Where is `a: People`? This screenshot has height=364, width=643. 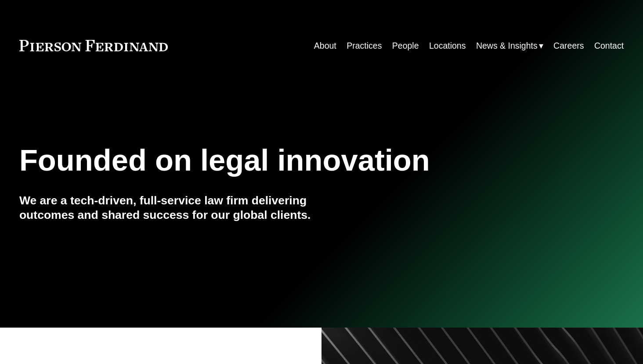 a: People is located at coordinates (405, 46).